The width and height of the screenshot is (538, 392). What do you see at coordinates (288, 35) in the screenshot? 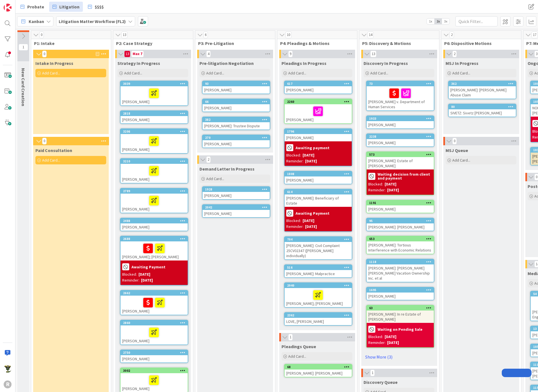
I see `span: 10` at bounding box center [288, 35].